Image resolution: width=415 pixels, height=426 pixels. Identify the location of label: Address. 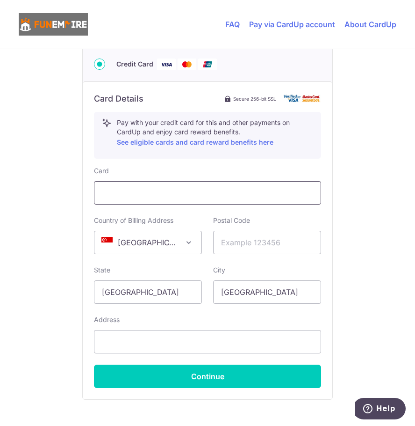
(107, 319).